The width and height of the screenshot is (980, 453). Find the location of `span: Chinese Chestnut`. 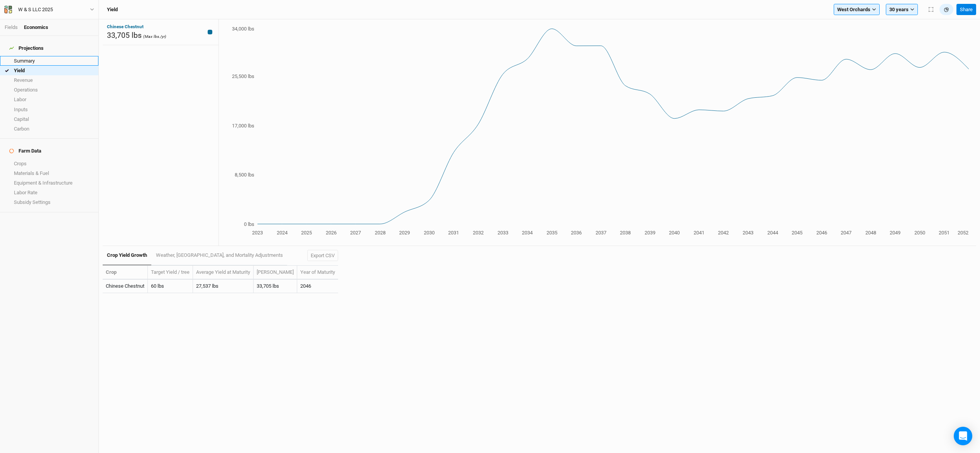

span: Chinese Chestnut is located at coordinates (125, 26).